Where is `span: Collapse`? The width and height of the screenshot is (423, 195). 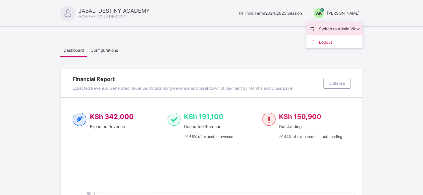 span: Collapse is located at coordinates (336, 83).